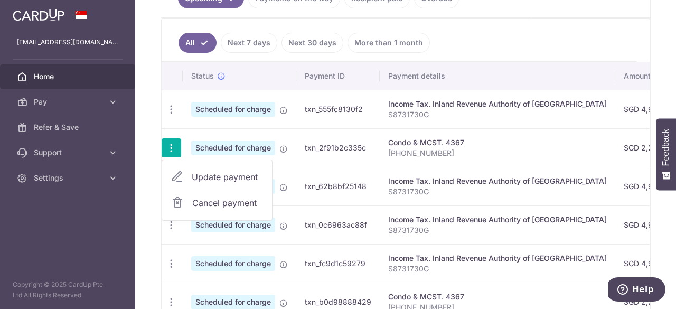  Describe the element at coordinates (69, 127) in the screenshot. I see `span: Refer & Save` at that location.